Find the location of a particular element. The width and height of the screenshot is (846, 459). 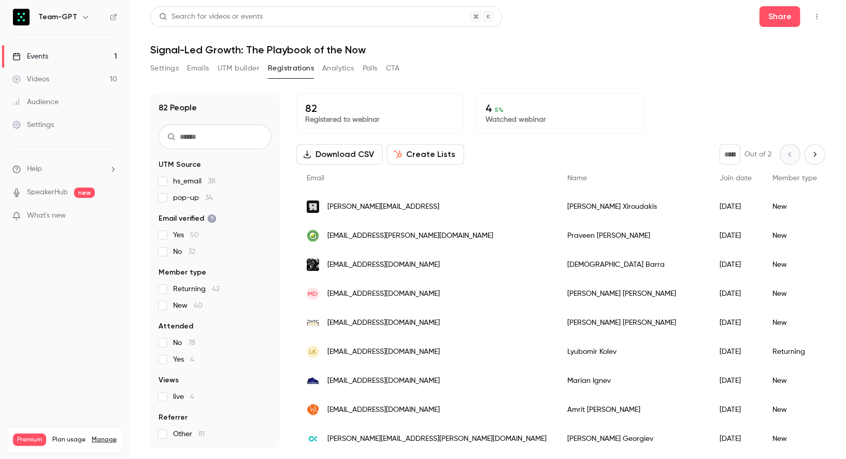

div: Events is located at coordinates (30, 56).